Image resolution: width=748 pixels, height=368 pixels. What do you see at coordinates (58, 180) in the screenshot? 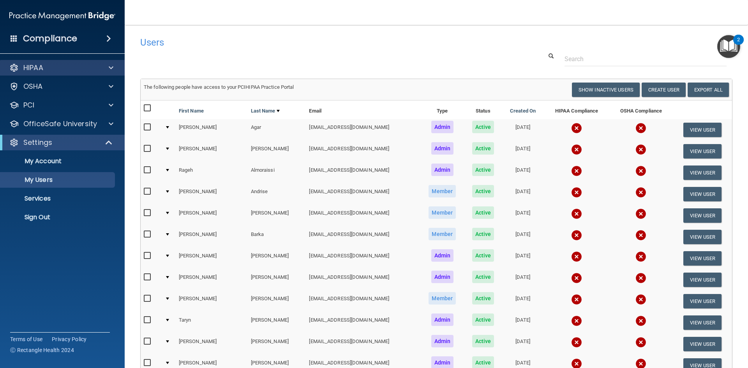
I see `p: My Users` at bounding box center [58, 180].